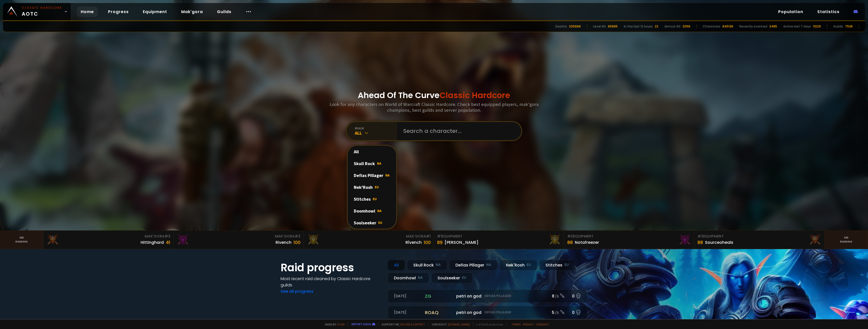 Image resolution: width=868 pixels, height=329 pixels. Describe the element at coordinates (414, 243) in the screenshot. I see `div: Rîvench` at that location.